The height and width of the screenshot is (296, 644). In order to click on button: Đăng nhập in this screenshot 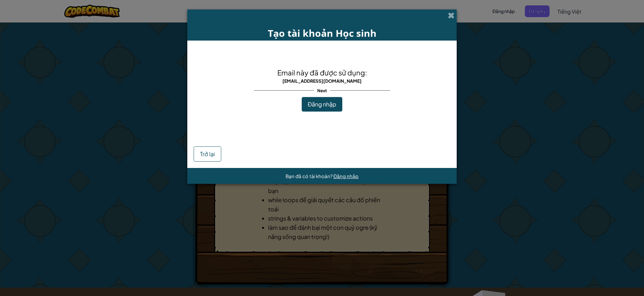, I will do `click(322, 104)`.